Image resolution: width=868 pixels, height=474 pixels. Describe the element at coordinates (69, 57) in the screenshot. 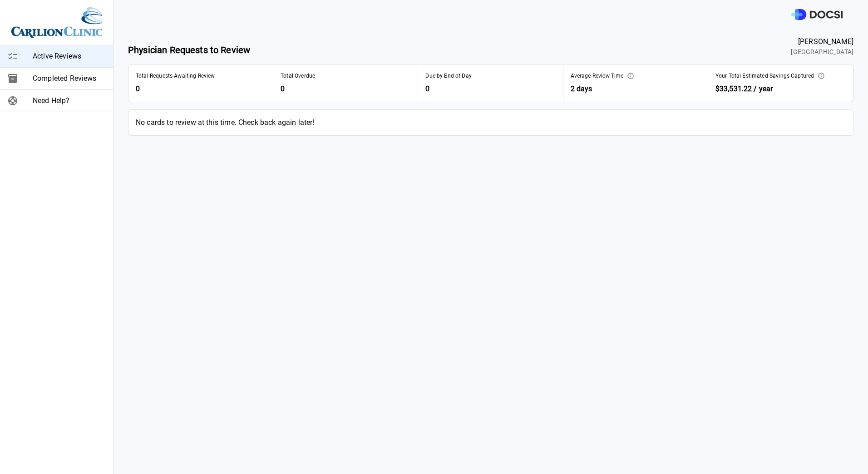

I see `span: Active Reviews` at that location.